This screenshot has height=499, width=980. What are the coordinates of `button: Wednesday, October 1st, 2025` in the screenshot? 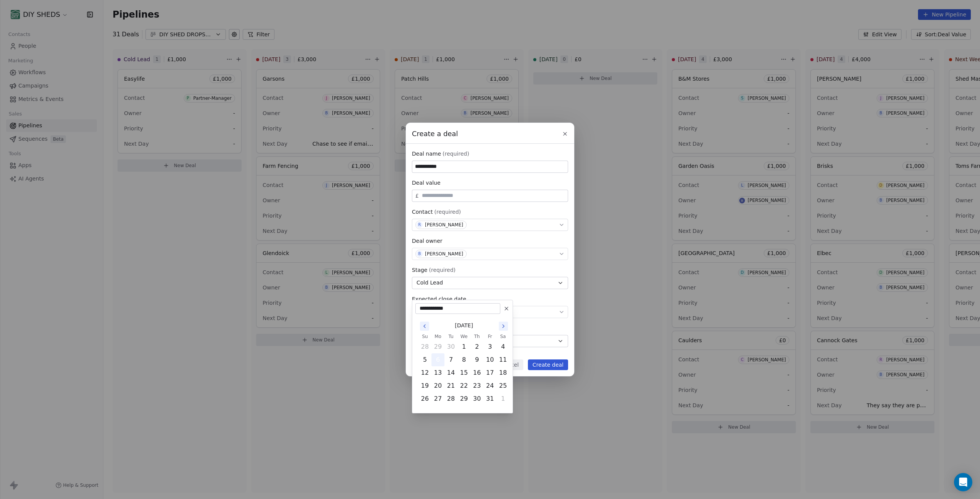 It's located at (464, 347).